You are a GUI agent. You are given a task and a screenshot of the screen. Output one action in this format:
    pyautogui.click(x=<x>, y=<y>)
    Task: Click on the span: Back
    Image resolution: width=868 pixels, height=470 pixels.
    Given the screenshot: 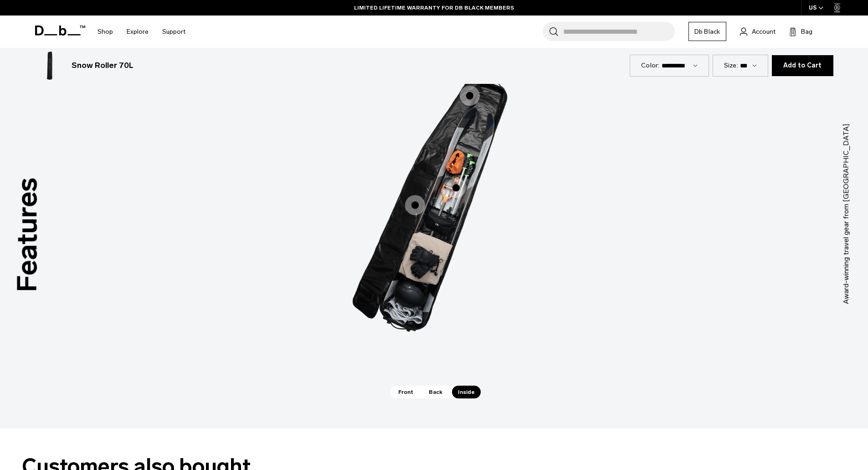 What is the action you would take?
    pyautogui.click(x=435, y=392)
    